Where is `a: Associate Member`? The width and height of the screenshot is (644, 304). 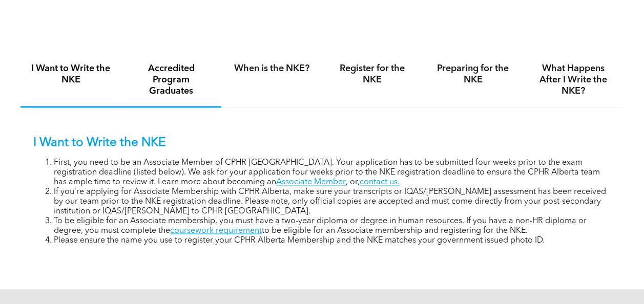 a: Associate Member is located at coordinates (311, 182).